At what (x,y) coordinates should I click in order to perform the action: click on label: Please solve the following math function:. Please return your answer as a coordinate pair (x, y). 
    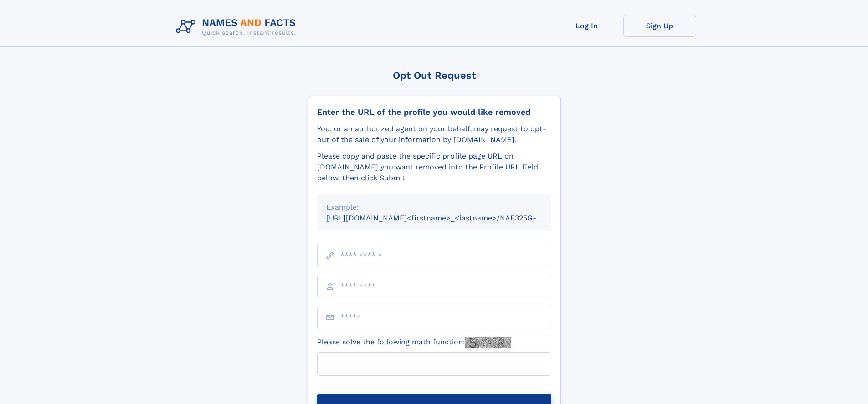
    Looking at the image, I should click on (414, 342).